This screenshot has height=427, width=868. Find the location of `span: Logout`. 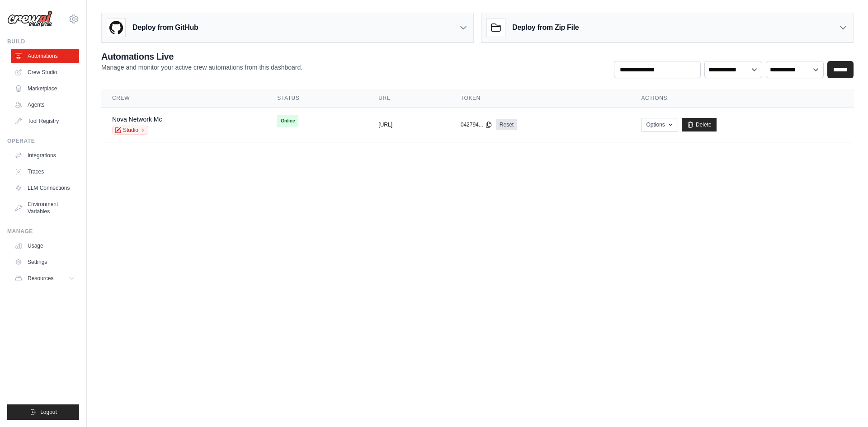

span: Logout is located at coordinates (49, 412).